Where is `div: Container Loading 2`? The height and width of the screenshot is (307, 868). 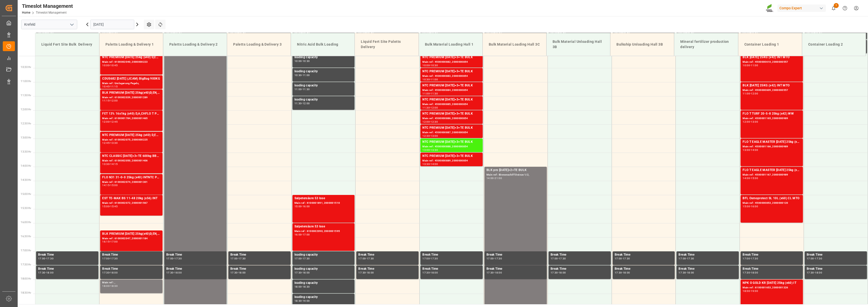
div: Container Loading 2 is located at coordinates (834, 44).